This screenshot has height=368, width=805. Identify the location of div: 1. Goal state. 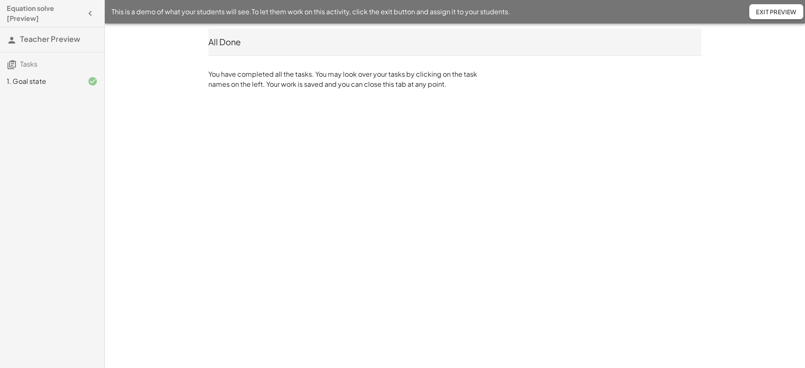
(40, 81).